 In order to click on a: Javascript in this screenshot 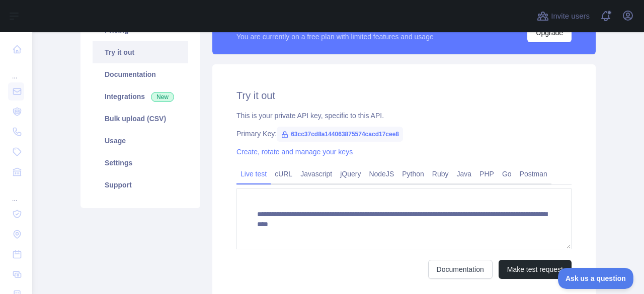, I will do `click(316, 174)`.